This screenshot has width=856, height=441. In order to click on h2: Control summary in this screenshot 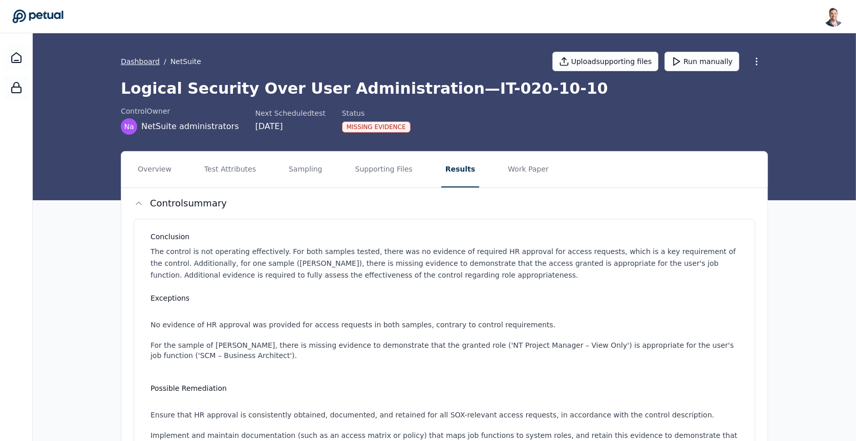, I will do `click(188, 203)`.